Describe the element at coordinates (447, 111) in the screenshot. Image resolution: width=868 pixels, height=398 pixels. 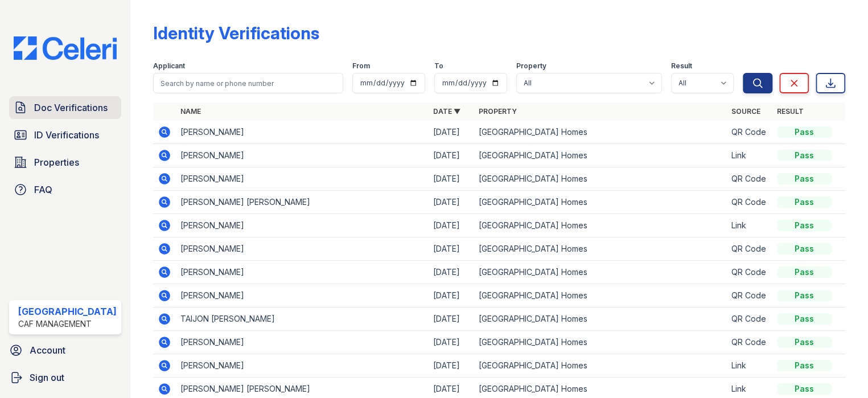
I see `a: Date ▼` at that location.